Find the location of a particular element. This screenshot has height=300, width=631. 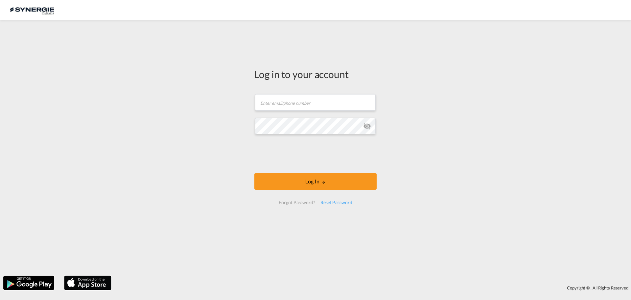

div: Log in to your account is located at coordinates (316, 74).